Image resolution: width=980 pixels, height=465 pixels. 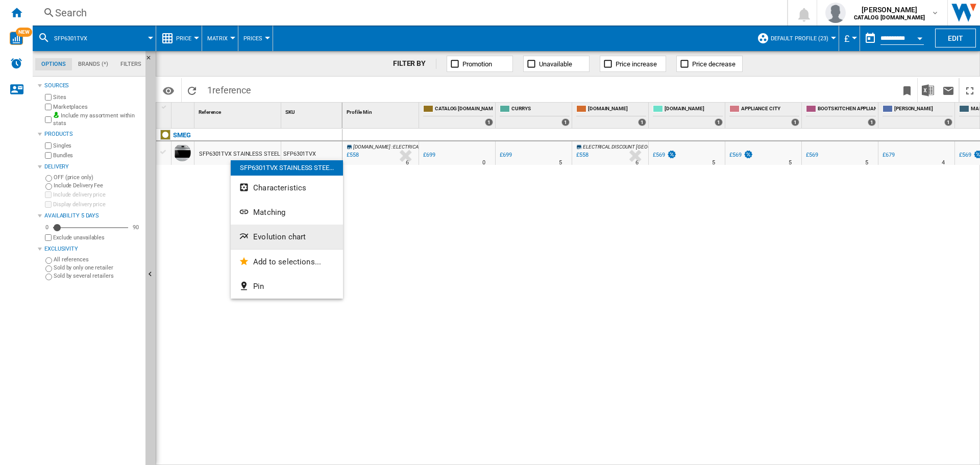 I want to click on span: Add to selections..., so click(x=287, y=262).